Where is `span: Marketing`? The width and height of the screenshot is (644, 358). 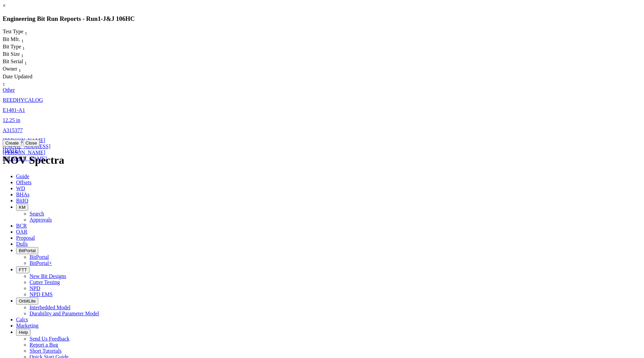
span: Marketing is located at coordinates (27, 325).